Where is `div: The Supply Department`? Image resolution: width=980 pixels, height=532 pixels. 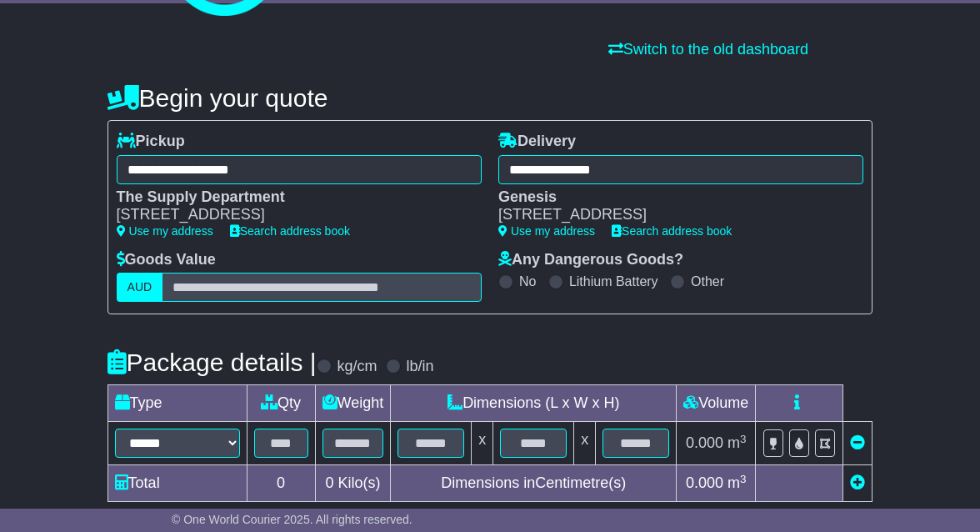
div: The Supply Department is located at coordinates (290, 198).